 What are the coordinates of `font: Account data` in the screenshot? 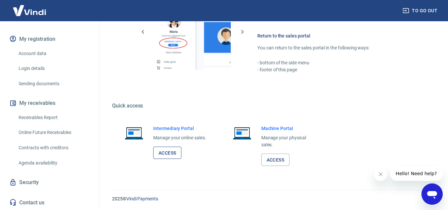 It's located at (33, 53).